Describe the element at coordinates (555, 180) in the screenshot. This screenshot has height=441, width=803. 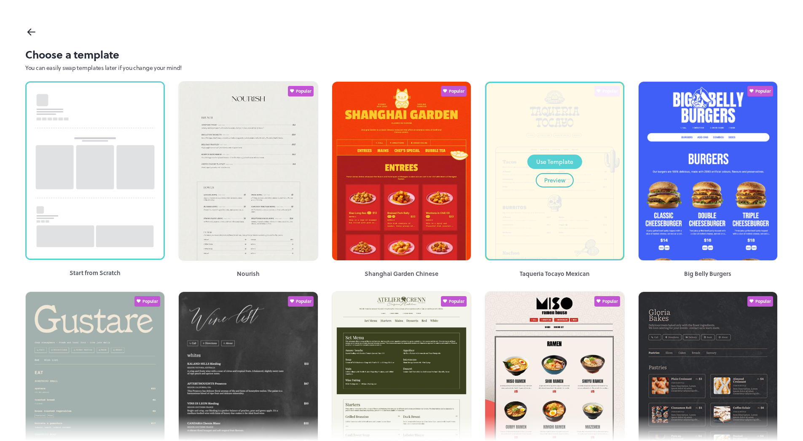
I see `div: Preview` at that location.